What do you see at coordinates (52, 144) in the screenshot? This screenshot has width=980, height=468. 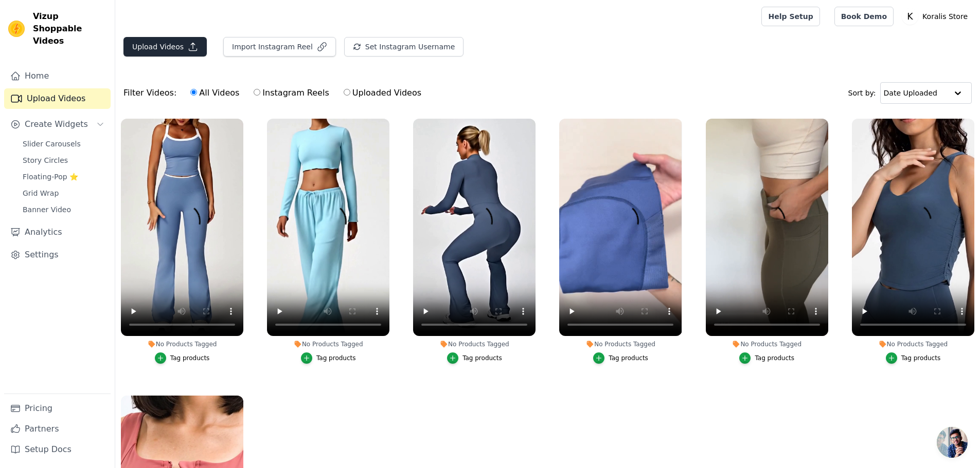 I see `span: Slider Carousels` at bounding box center [52, 144].